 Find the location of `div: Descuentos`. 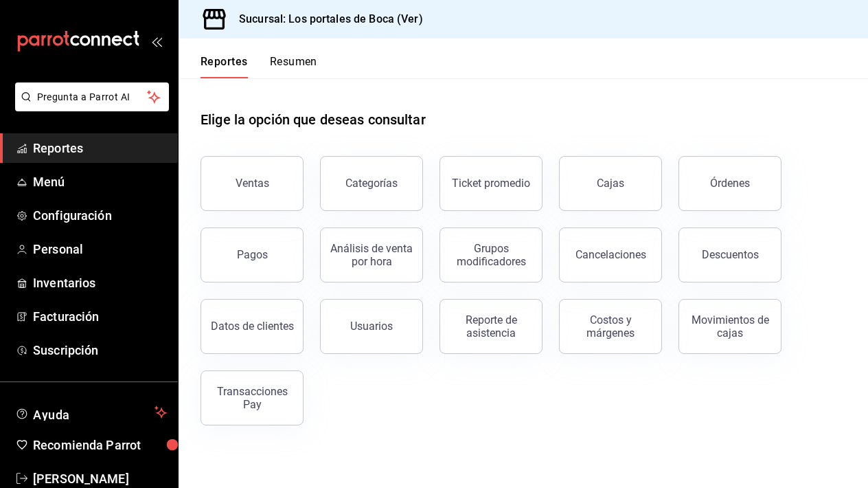

div: Descuentos is located at coordinates (730, 254).